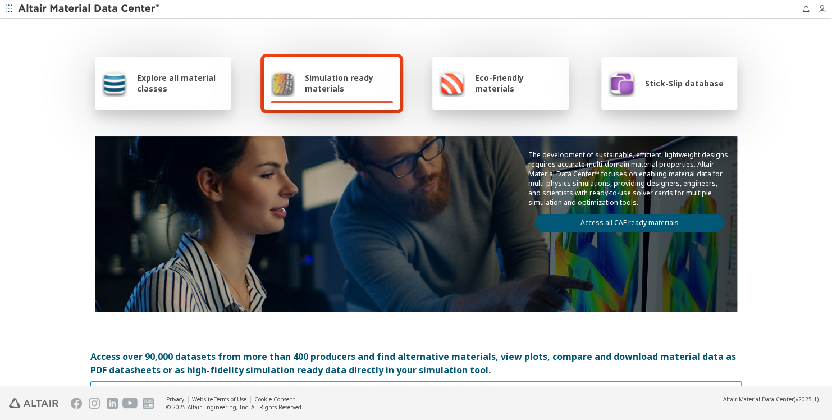  I want to click on img: Eco-Friendly materials, so click(452, 83).